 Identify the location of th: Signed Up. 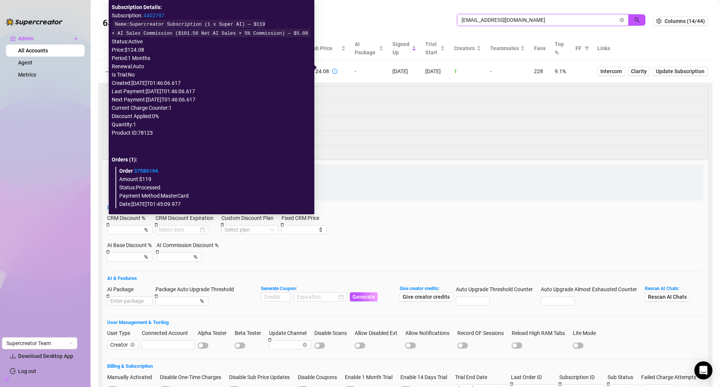
(405, 48).